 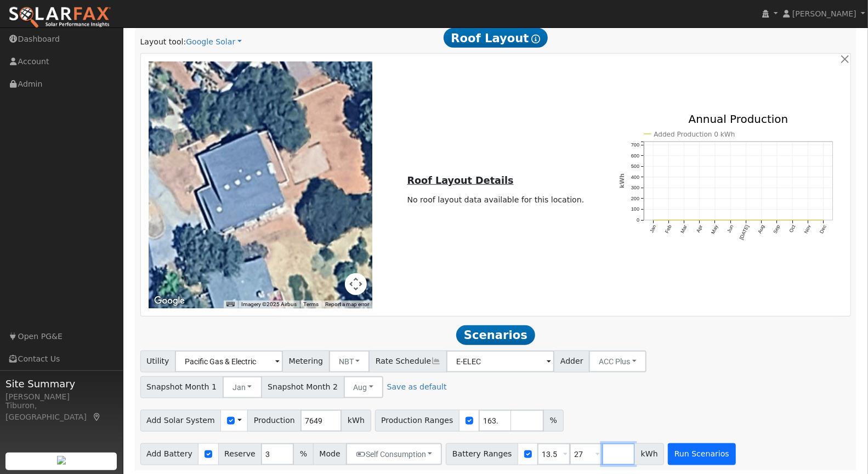 I want to click on span: Snapshot Month 1, so click(x=182, y=387).